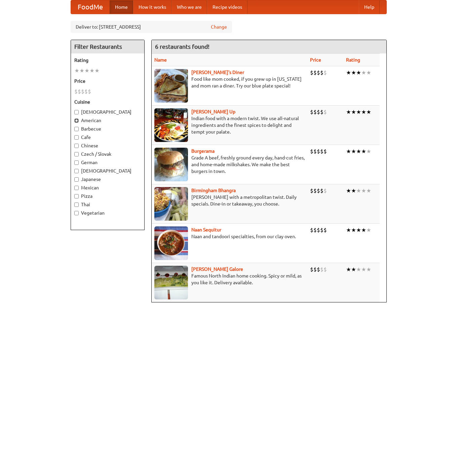  What do you see at coordinates (229, 237) in the screenshot?
I see `p: Naan and tandoori specialties, from our clay oven.` at bounding box center [229, 237].